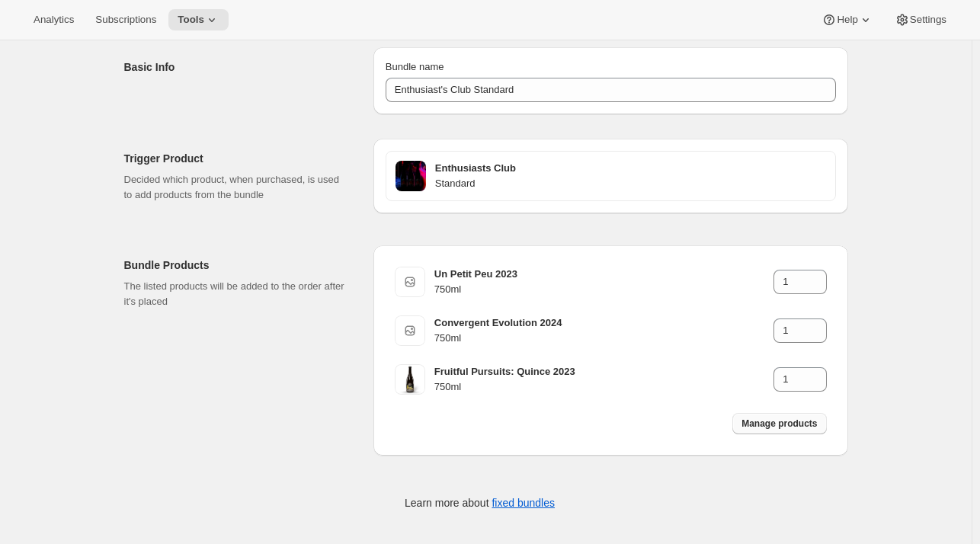 This screenshot has height=544, width=980. What do you see at coordinates (410, 379) in the screenshot?
I see `img: FPQuince-2023-750ml-WEB.jpg` at bounding box center [410, 379].